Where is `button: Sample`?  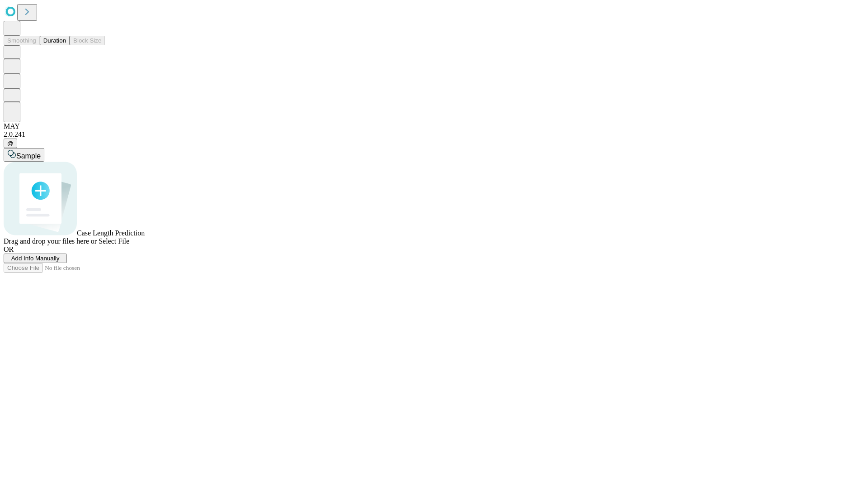
button: Sample is located at coordinates (24, 155).